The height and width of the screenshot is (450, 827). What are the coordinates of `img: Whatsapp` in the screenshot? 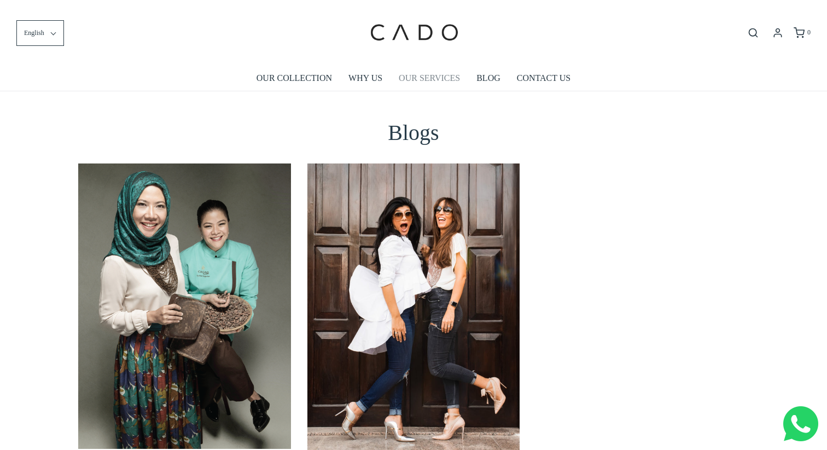 It's located at (801, 424).